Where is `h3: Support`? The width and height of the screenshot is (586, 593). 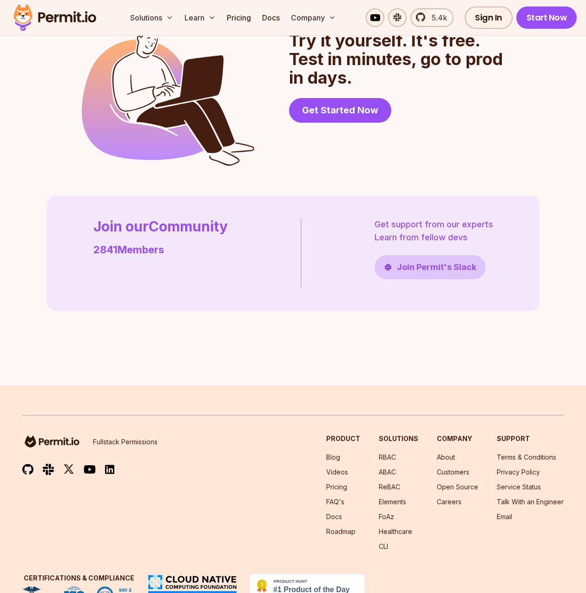
h3: Support is located at coordinates (530, 439).